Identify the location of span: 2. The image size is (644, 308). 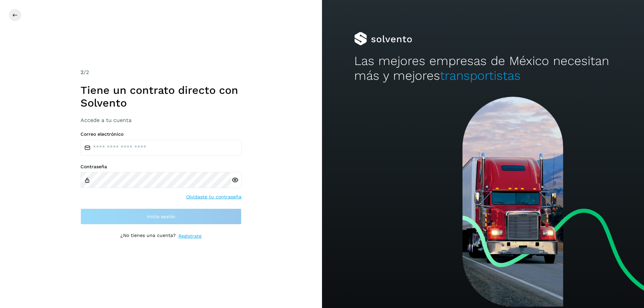
(82, 72).